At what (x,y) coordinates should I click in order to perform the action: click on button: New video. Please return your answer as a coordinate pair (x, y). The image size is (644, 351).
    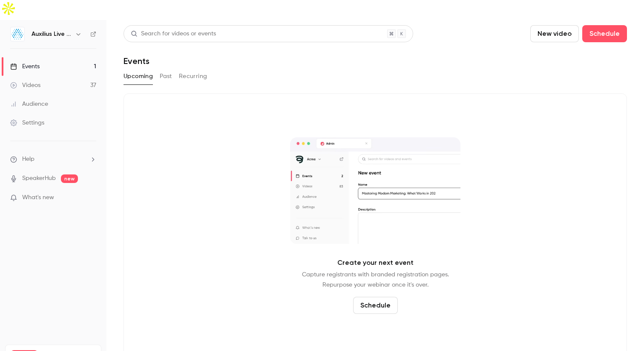
    Looking at the image, I should click on (555, 34).